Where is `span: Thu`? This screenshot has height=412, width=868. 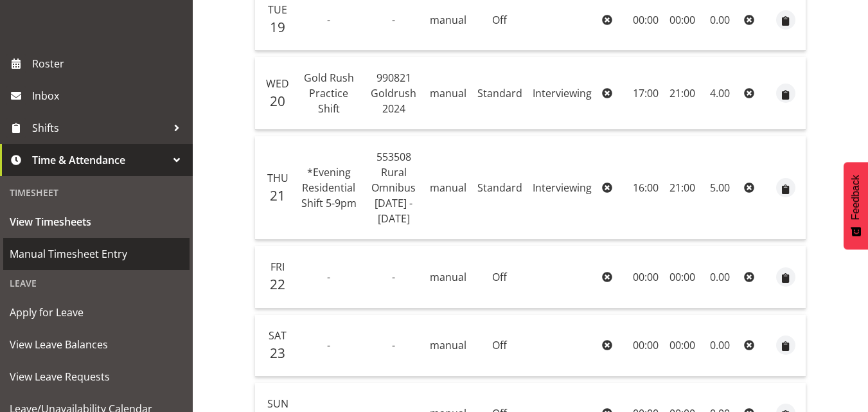
span: Thu is located at coordinates (278, 178).